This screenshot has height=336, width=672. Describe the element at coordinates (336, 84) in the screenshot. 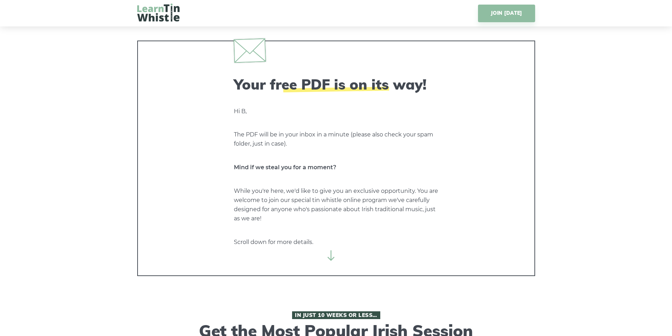

I see `h2: Your free PDF is on its way!` at that location.